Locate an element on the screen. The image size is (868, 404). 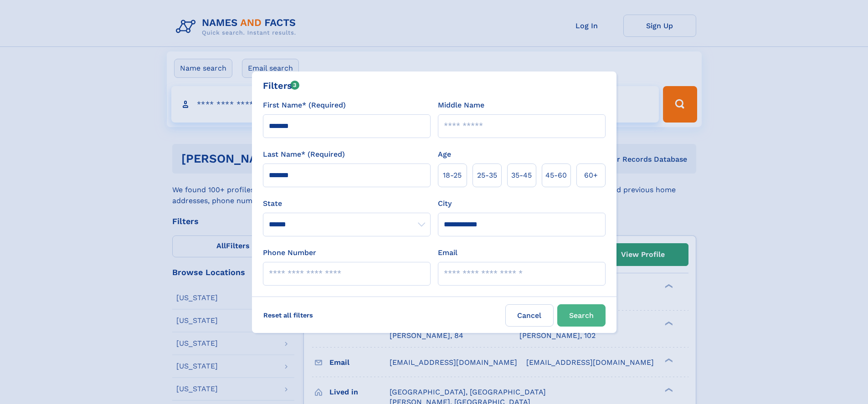
label: Cancel is located at coordinates (529, 315).